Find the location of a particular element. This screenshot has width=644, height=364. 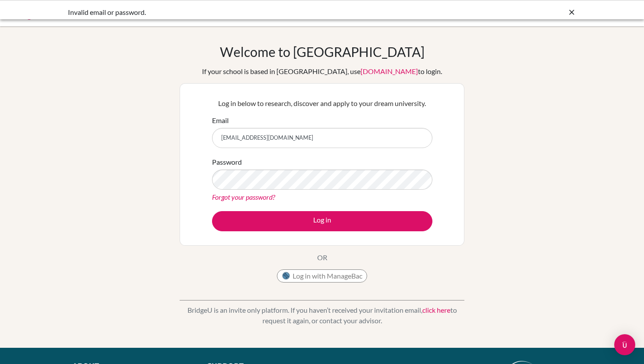

div: Invalid email or password. is located at coordinates (256, 12).